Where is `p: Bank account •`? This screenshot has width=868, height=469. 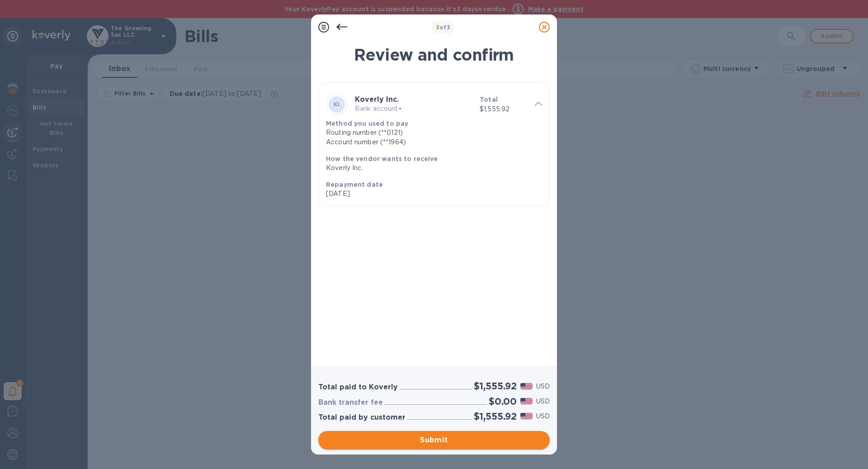
p: Bank account • is located at coordinates (414, 109).